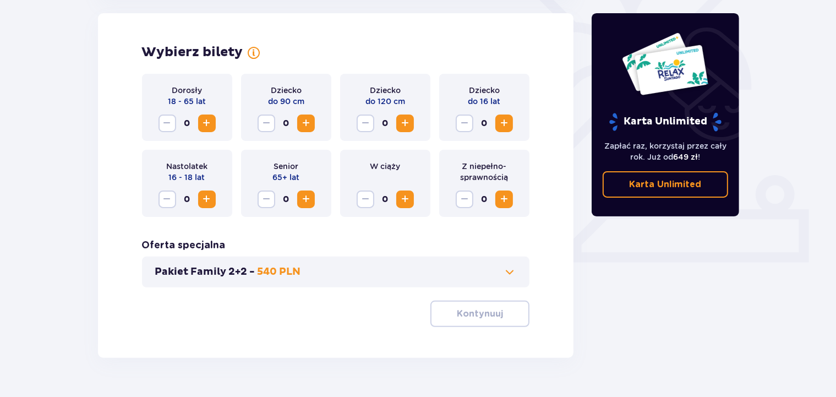 The width and height of the screenshot is (836, 397). What do you see at coordinates (187, 177) in the screenshot?
I see `p: 16 - 18 lat` at bounding box center [187, 177].